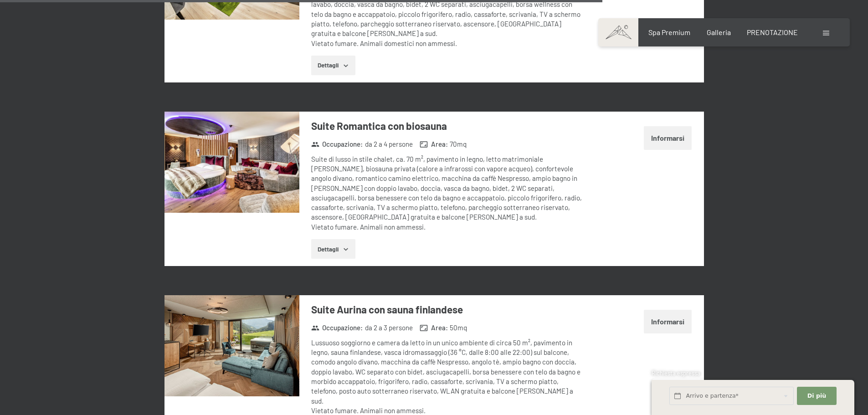  Describe the element at coordinates (772, 32) in the screenshot. I see `font: PRENOTAZIONE` at that location.